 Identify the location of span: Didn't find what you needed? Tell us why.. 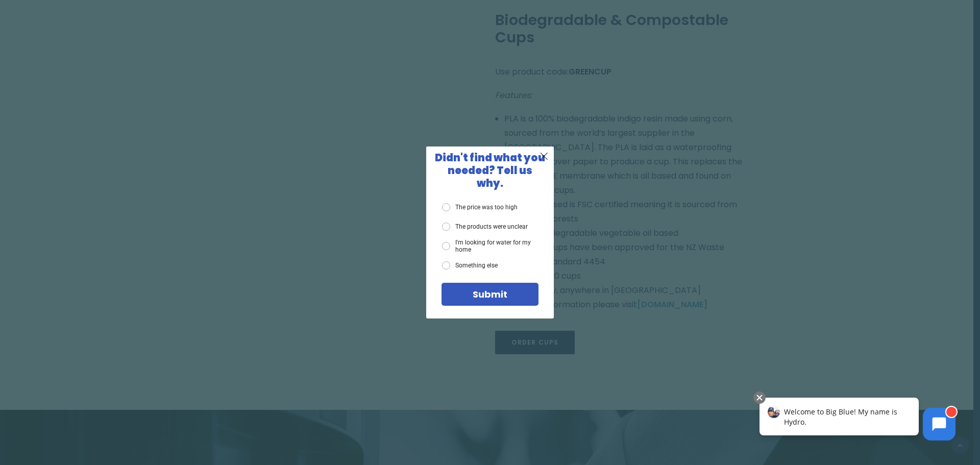
(490, 170).